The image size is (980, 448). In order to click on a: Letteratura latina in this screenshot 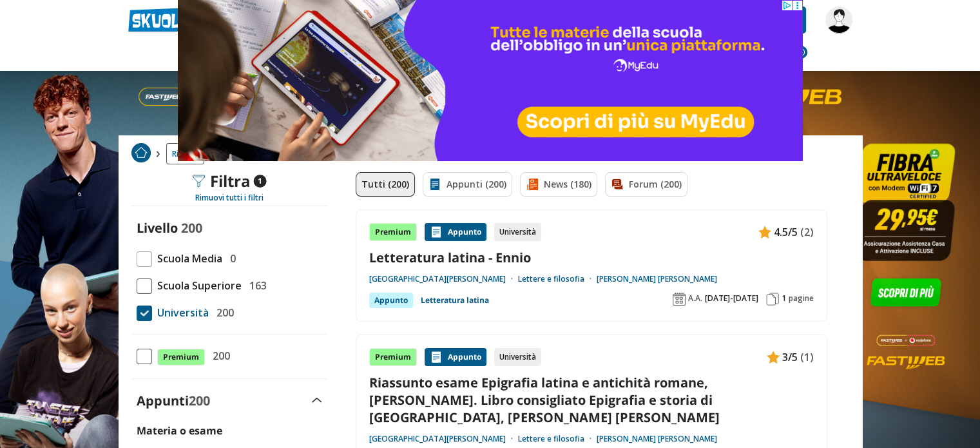, I will do `click(455, 300)`.